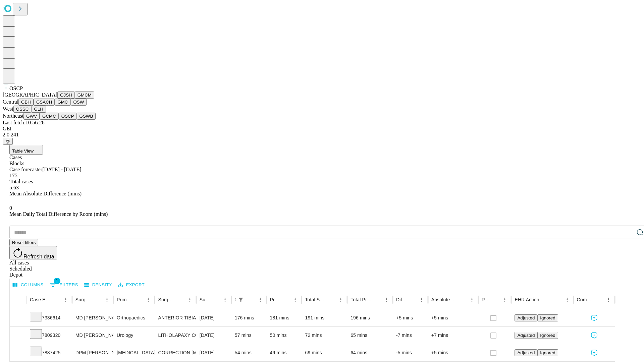 This screenshot has height=362, width=644. I want to click on button: GSWB, so click(86, 116).